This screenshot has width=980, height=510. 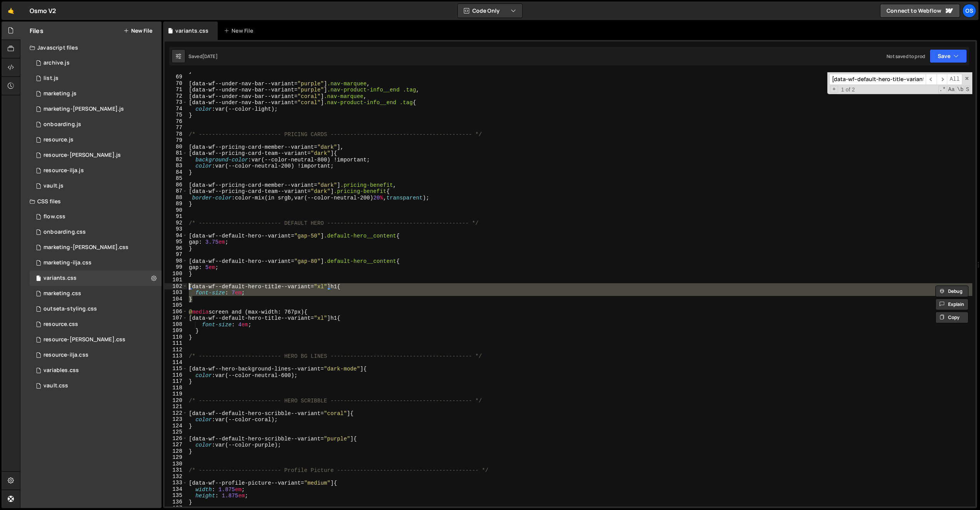 What do you see at coordinates (175, 337) in the screenshot?
I see `div: 110` at bounding box center [175, 337].